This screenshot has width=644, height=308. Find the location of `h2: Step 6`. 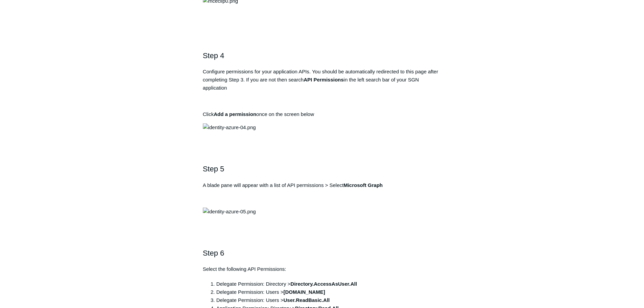

h2: Step 6 is located at coordinates (322, 253).